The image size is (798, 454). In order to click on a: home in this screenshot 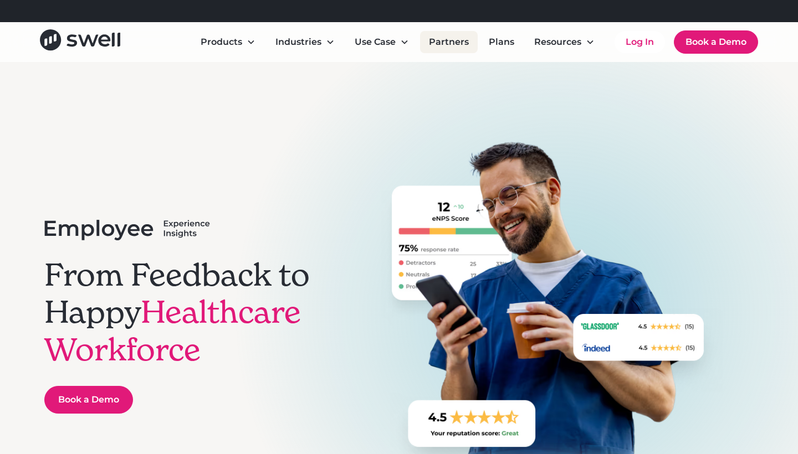, I will do `click(80, 42)`.